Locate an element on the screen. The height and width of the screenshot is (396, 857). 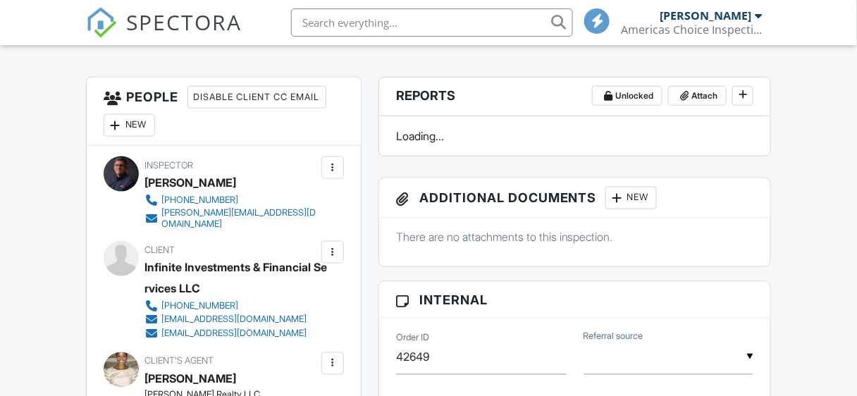
label: Order ID is located at coordinates (412, 338).